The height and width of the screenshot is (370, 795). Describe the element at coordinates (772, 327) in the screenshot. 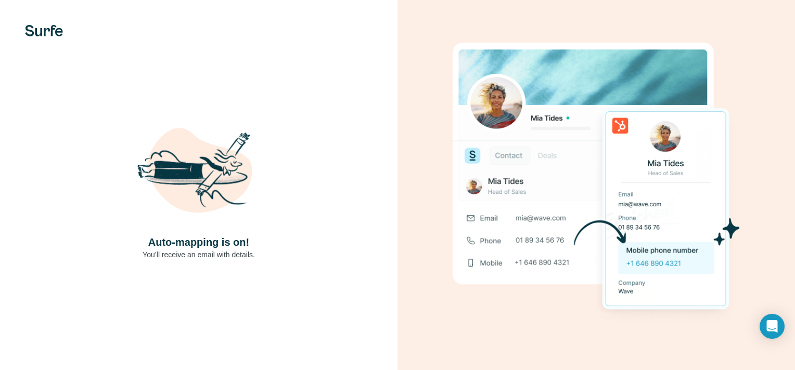

I see `div: Open Intercom Messenger` at that location.